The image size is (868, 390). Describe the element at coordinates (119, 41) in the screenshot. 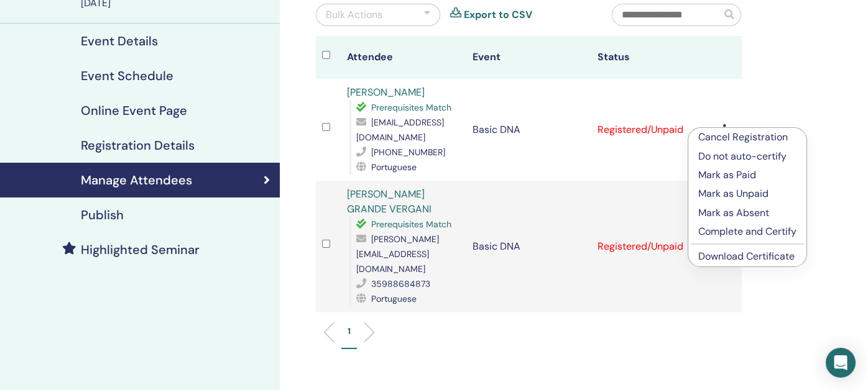

I see `h4: Event Details` at that location.